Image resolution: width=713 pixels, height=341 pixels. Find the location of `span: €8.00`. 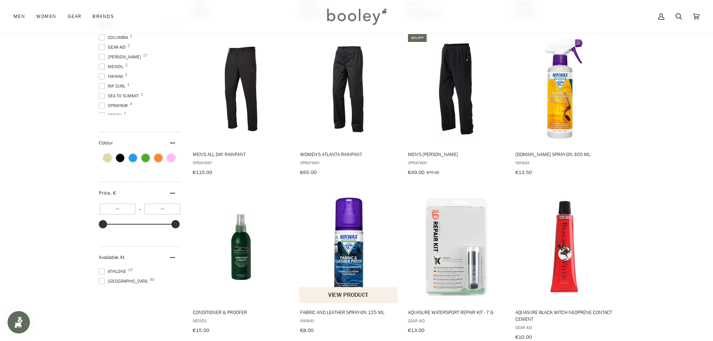

span: €8.00 is located at coordinates (307, 330).